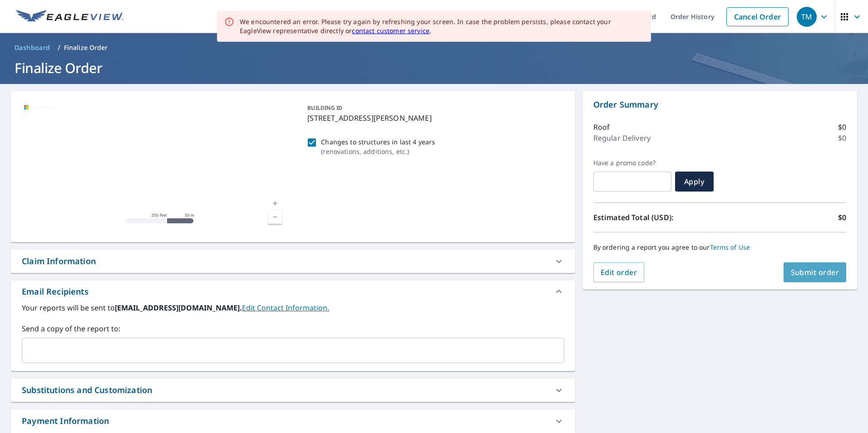 This screenshot has width=868, height=433. I want to click on label: Have a promo code?, so click(632, 163).